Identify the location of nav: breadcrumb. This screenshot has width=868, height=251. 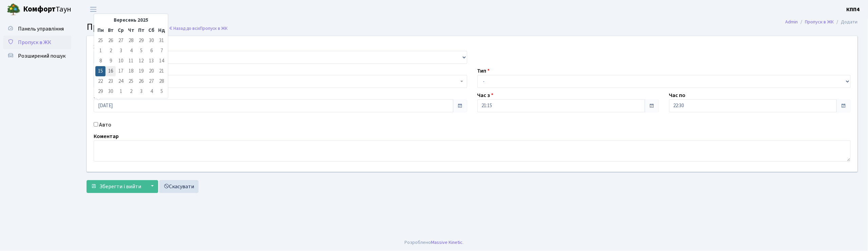
(822, 22).